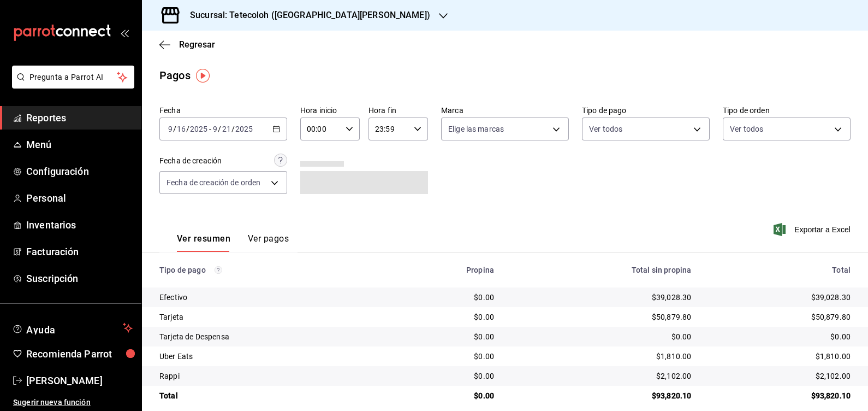  What do you see at coordinates (72, 402) in the screenshot?
I see `span: Sugerir nueva función` at bounding box center [72, 402].